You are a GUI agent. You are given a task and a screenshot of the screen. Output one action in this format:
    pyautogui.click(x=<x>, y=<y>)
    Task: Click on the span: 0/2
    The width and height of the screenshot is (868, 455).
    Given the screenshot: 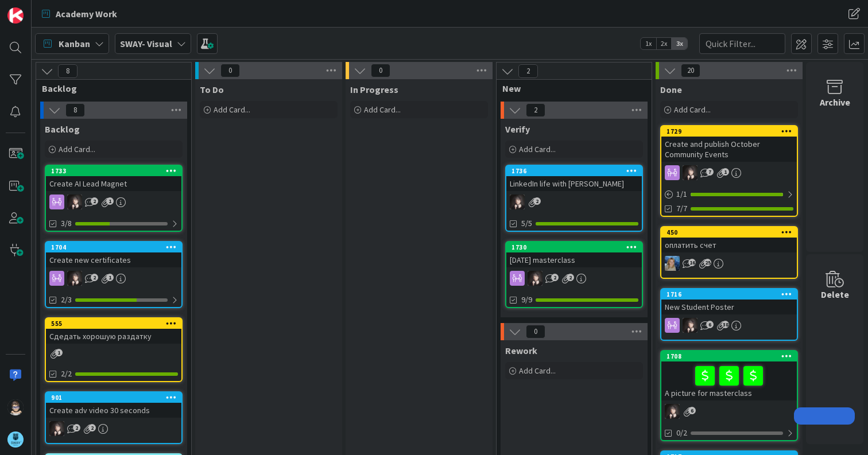 What is the action you would take?
    pyautogui.click(x=682, y=433)
    